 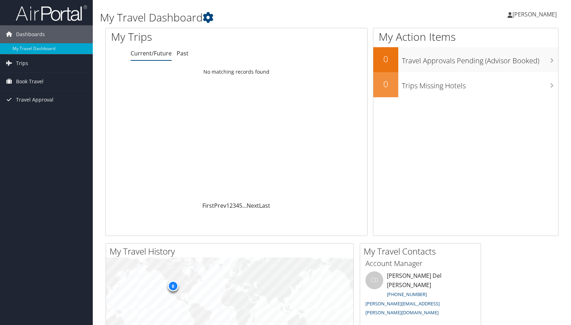 What do you see at coordinates (182, 37) in the screenshot?
I see `h1: My Trips` at bounding box center [182, 37].